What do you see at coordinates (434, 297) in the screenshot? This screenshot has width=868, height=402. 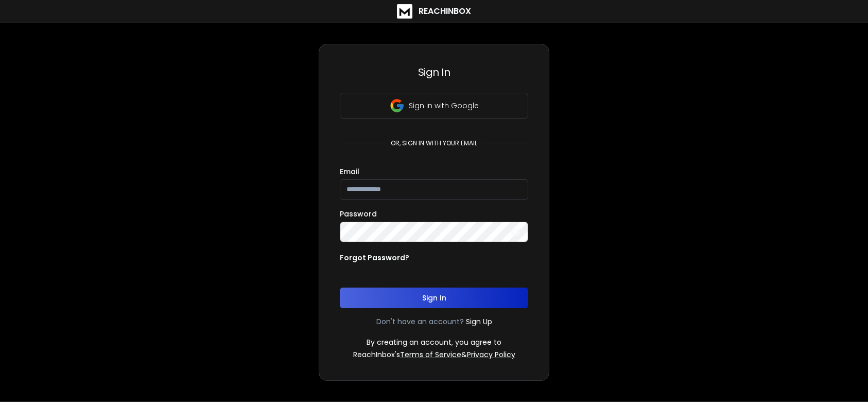 I see `button: Sign In` at bounding box center [434, 297].